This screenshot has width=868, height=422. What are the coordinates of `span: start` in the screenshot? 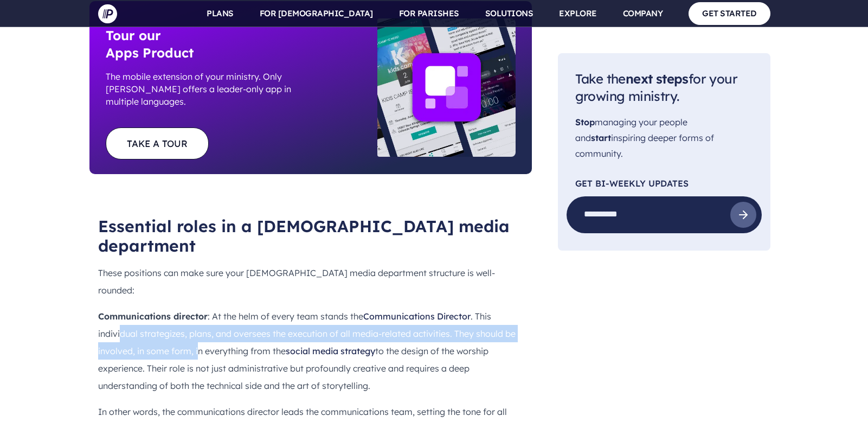 It's located at (601, 138).